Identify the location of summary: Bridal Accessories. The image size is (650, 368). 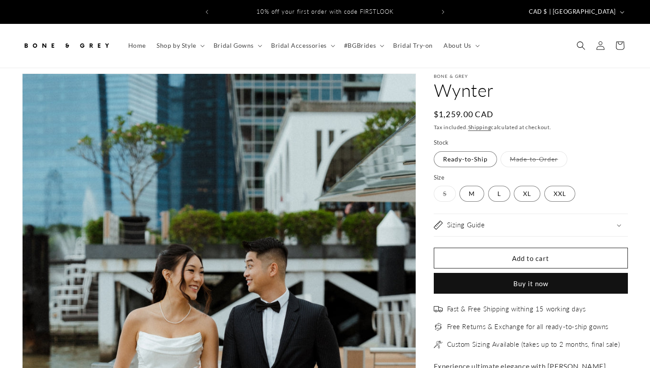
(302, 46).